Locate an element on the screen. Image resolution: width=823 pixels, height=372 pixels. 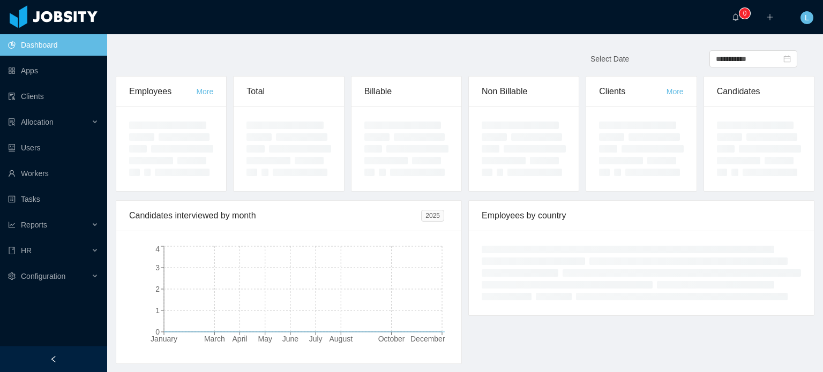
div: Candidates is located at coordinates (759, 92).